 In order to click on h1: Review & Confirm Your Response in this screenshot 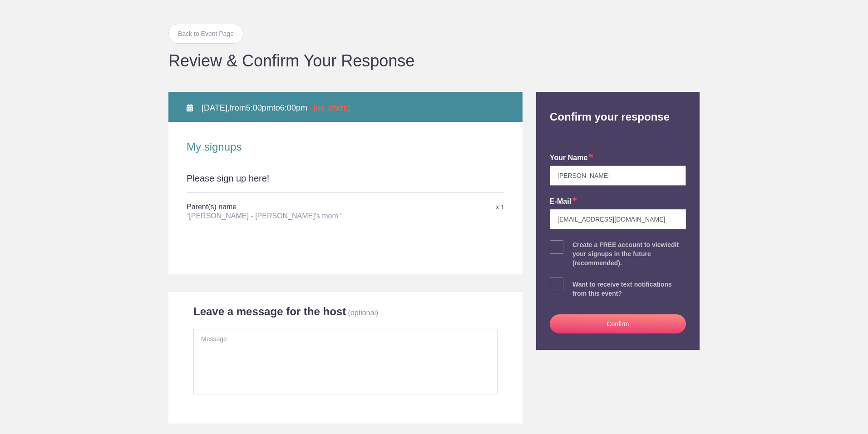, I will do `click(434, 61)`.